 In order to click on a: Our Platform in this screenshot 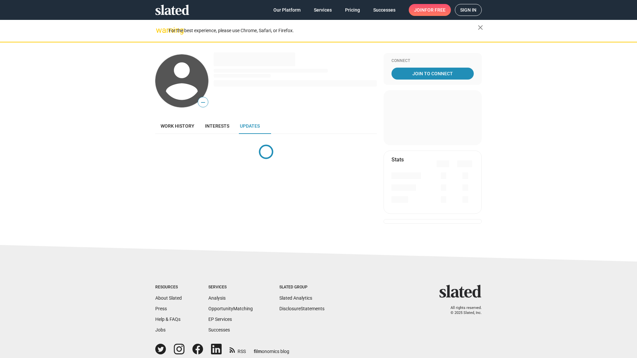, I will do `click(287, 10)`.